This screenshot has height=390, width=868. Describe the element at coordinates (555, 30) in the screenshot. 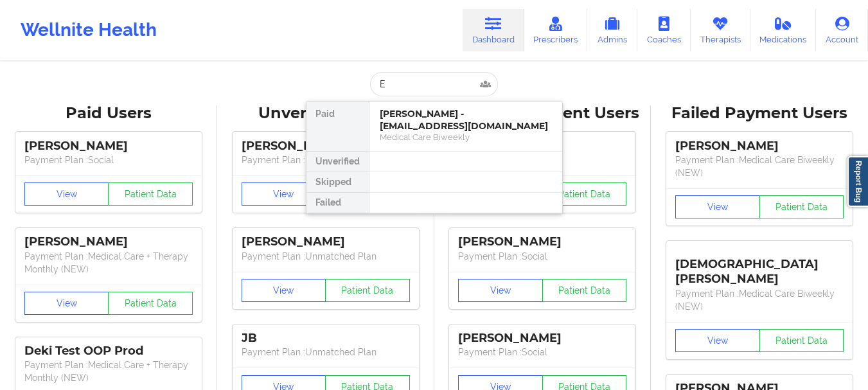

I see `a: Prescribers` at that location.